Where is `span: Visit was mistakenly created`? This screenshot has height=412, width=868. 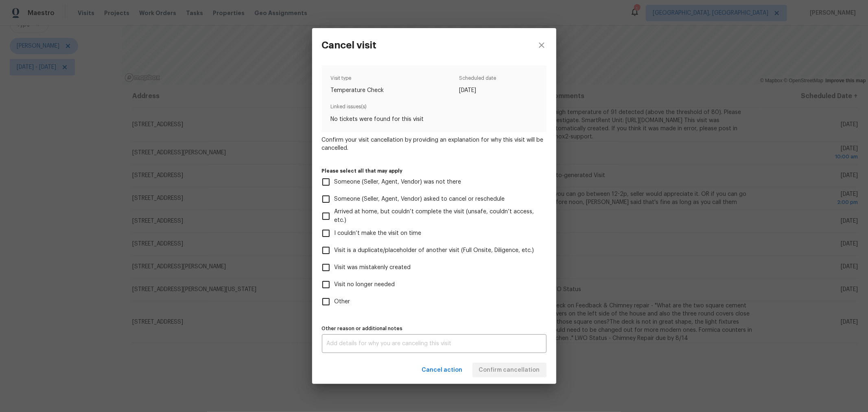
span: Visit was mistakenly created is located at coordinates (373, 267).